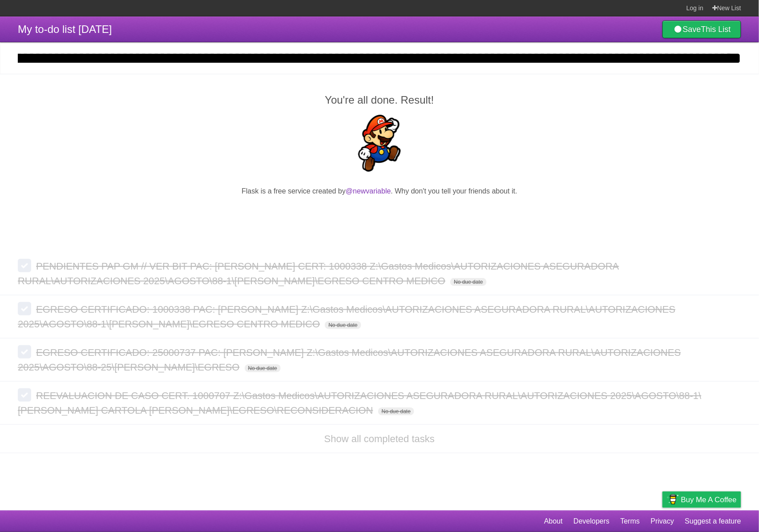  What do you see at coordinates (554, 522) in the screenshot?
I see `a: About` at bounding box center [554, 522].